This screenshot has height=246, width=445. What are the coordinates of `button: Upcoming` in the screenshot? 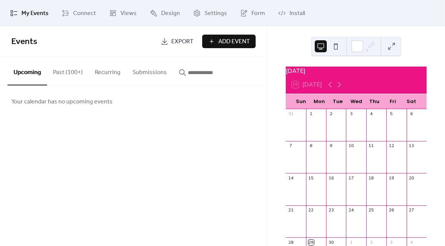 It's located at (27, 71).